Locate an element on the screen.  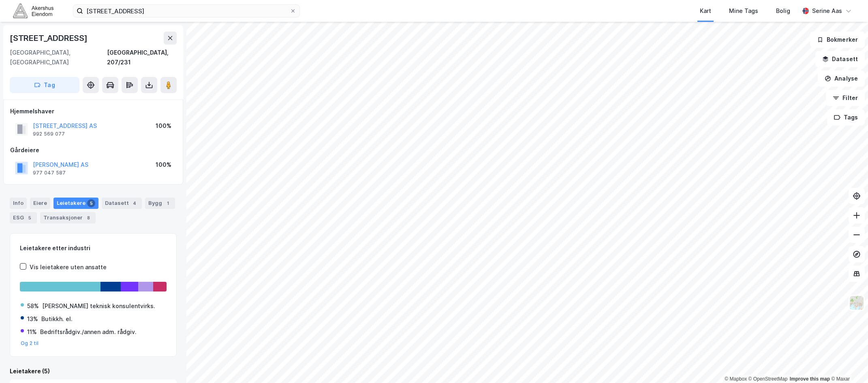
img: akershus-eiendom-logo.9091f326c980b4bce74ccdd9f866810c.svg is located at coordinates (33, 10).